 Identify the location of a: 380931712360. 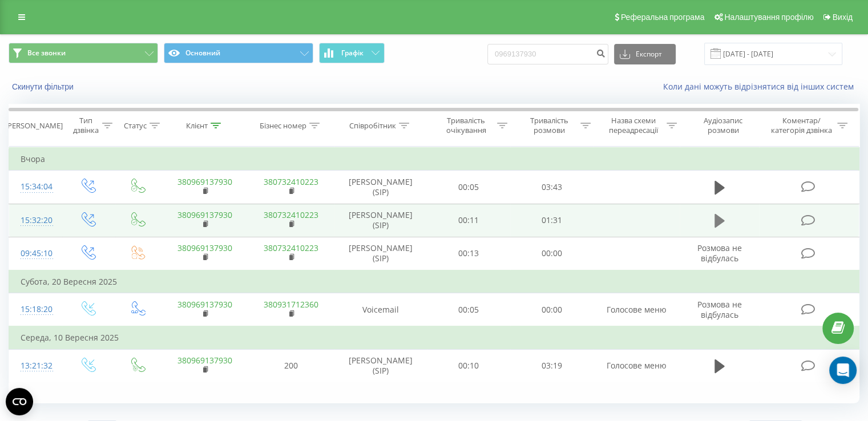
(291, 304).